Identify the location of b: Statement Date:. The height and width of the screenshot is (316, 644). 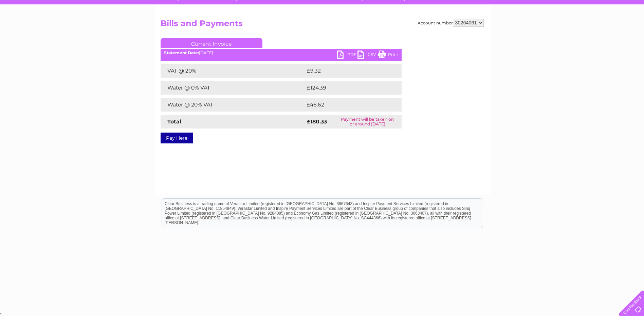
(181, 52).